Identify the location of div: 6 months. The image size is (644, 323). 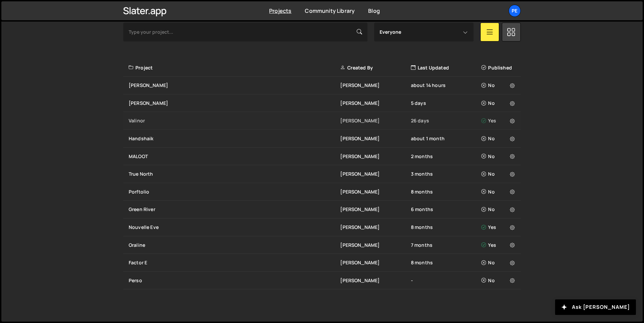
(446, 209).